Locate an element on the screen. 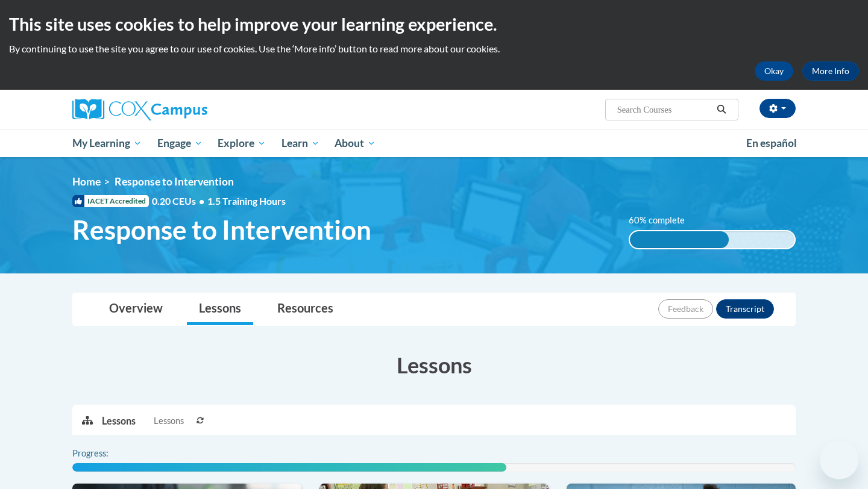  a: Lessons is located at coordinates (220, 309).